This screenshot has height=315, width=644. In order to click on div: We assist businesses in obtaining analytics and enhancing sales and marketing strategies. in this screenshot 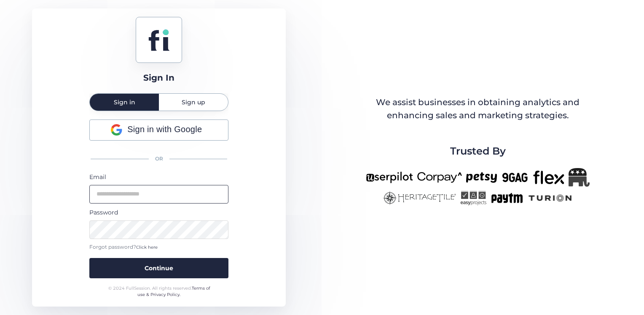, I will do `click(477, 109)`.